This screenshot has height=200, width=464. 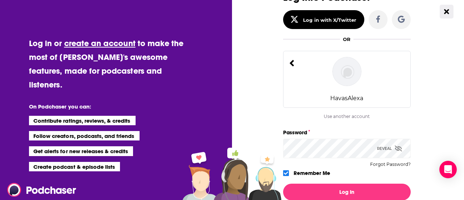 I want to click on a: Podchaser - Follow, Share and Rate Podcasts, so click(x=39, y=189).